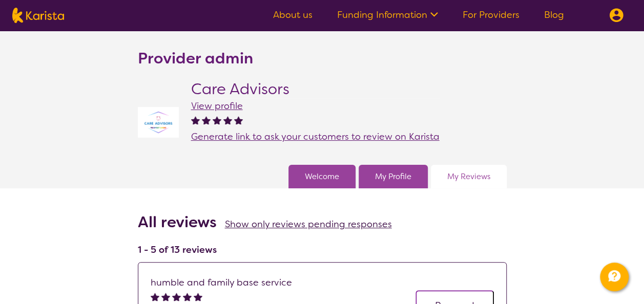 This screenshot has width=644, height=304. Describe the element at coordinates (293, 15) in the screenshot. I see `a: About us` at that location.